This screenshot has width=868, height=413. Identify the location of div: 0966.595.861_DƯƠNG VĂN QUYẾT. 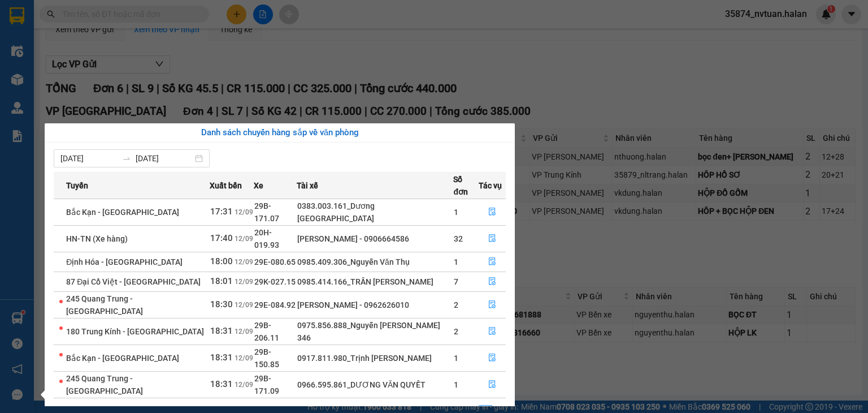
(374, 384).